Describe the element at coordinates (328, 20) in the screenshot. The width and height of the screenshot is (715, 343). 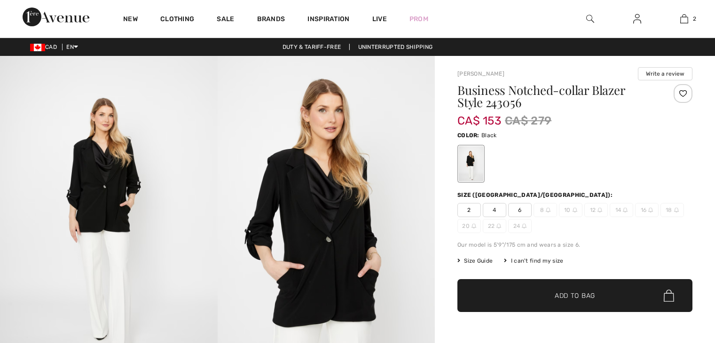
I see `span: Inspiration` at that location.